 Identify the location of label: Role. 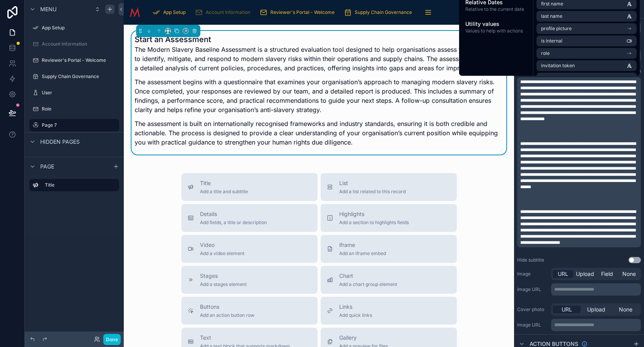
(79, 109).